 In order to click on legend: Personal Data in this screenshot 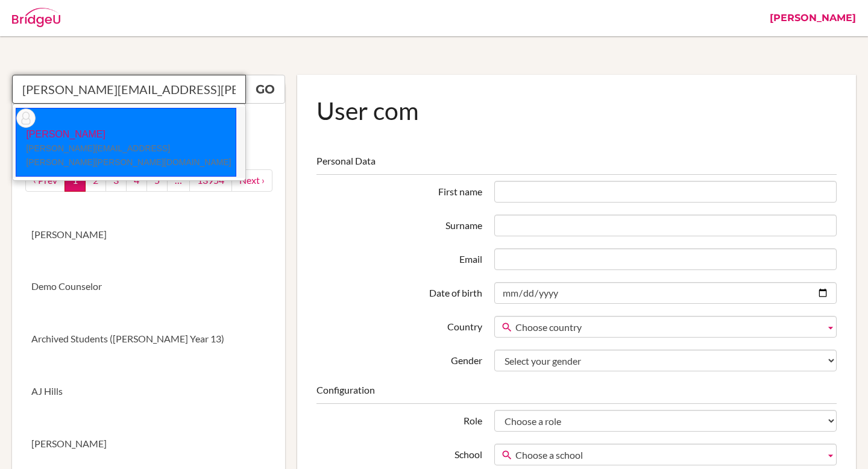, I will do `click(576, 165)`.